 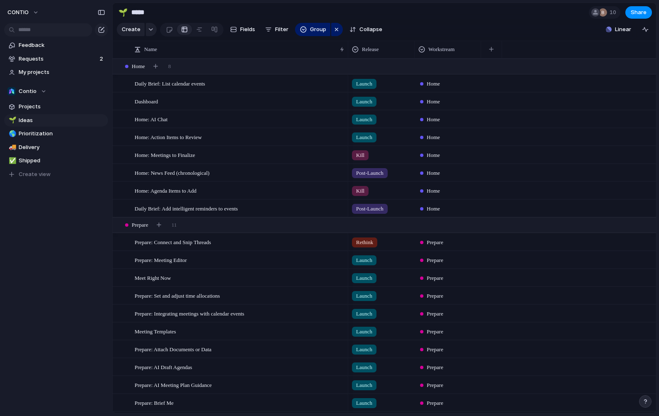 I want to click on button: Group, so click(x=312, y=29).